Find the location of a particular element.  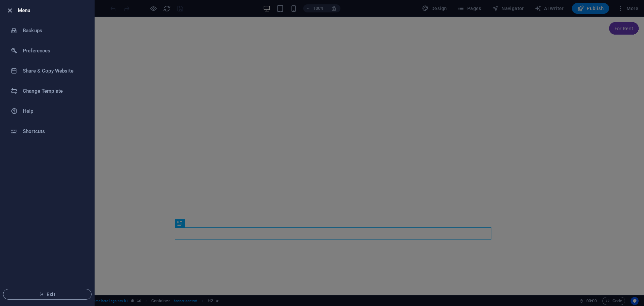

button: 2 is located at coordinates (19, 272).